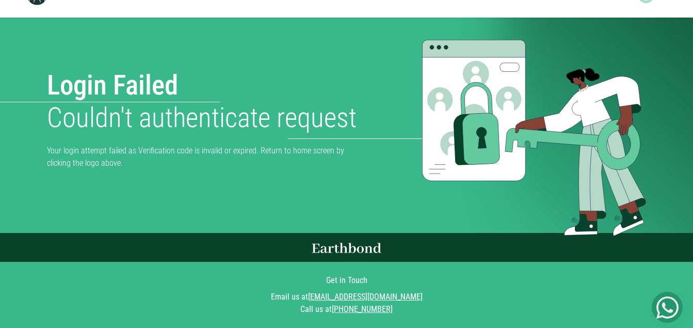 This screenshot has width=693, height=328. What do you see at coordinates (534, 138) in the screenshot?
I see `img: User experiencing issues interacting with th system` at bounding box center [534, 138].